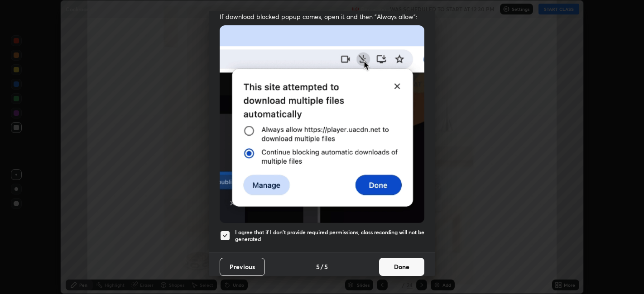  Describe the element at coordinates (242, 267) in the screenshot. I see `button: Previous` at that location.